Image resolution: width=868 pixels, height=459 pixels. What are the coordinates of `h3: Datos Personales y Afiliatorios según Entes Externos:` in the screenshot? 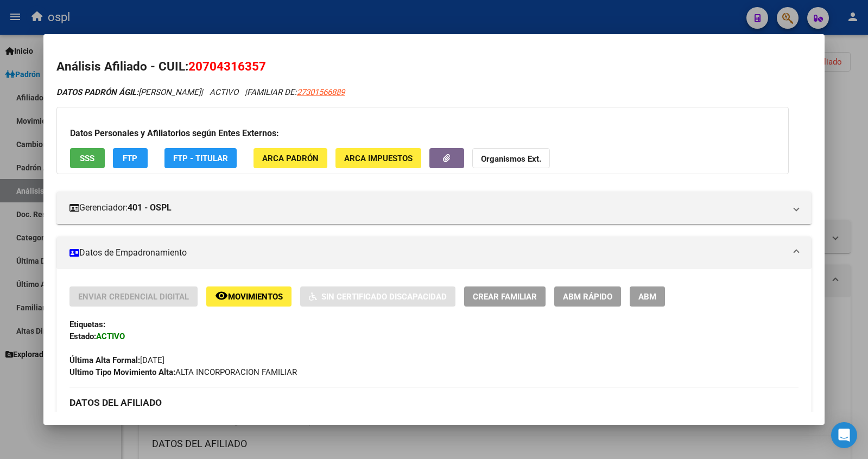 It's located at (422, 133).